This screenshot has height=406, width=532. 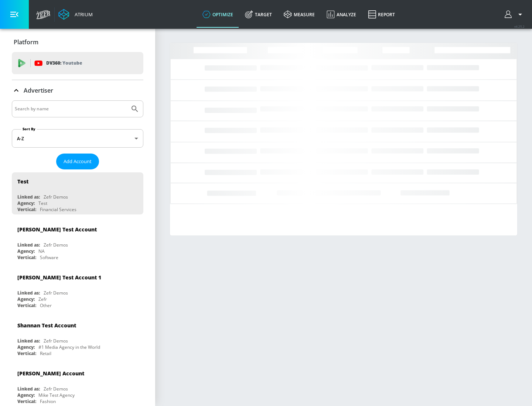 What do you see at coordinates (77, 42) in the screenshot?
I see `div: Platform` at bounding box center [77, 42].